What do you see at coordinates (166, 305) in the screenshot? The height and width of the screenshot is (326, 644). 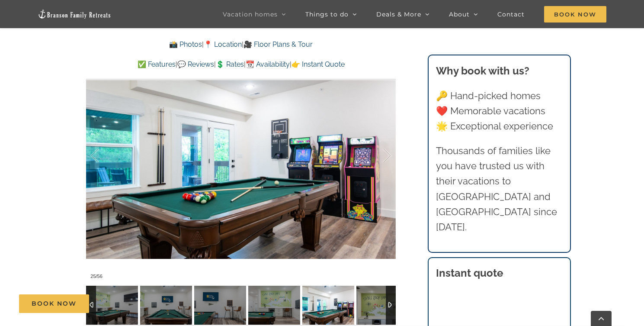 I see `img: Camp-Stillwater-at-Table-Rock-Lake-Branson-Family-Retreats-vacation-home-1071-TV-scaled.jpg-nggid...` at bounding box center [166, 305].